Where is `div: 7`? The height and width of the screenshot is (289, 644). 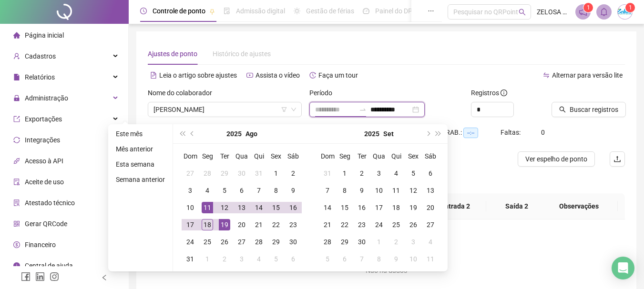 div: 7 is located at coordinates (327, 190).